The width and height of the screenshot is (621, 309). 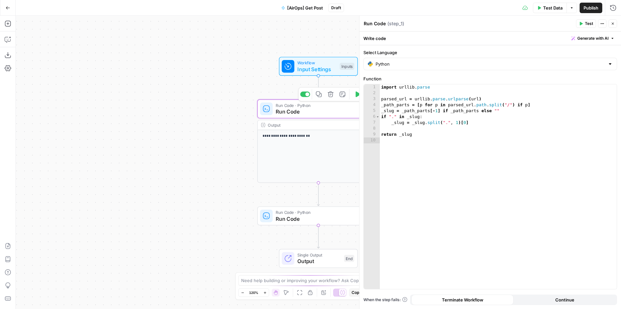 What do you see at coordinates (552, 8) in the screenshot?
I see `span: Test Data` at bounding box center [552, 8].